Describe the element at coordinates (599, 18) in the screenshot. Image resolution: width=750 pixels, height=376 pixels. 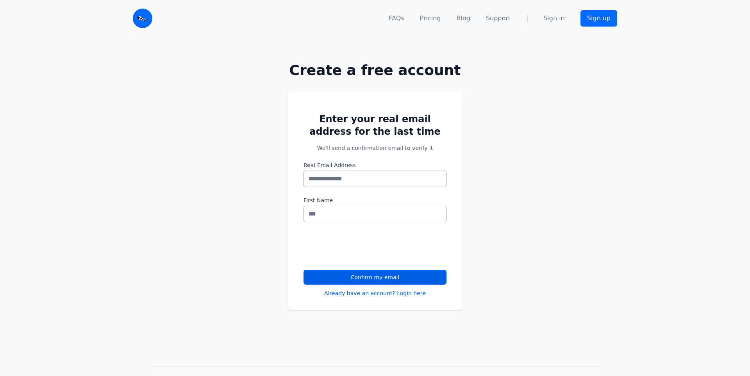
I see `a: Sign up` at that location.